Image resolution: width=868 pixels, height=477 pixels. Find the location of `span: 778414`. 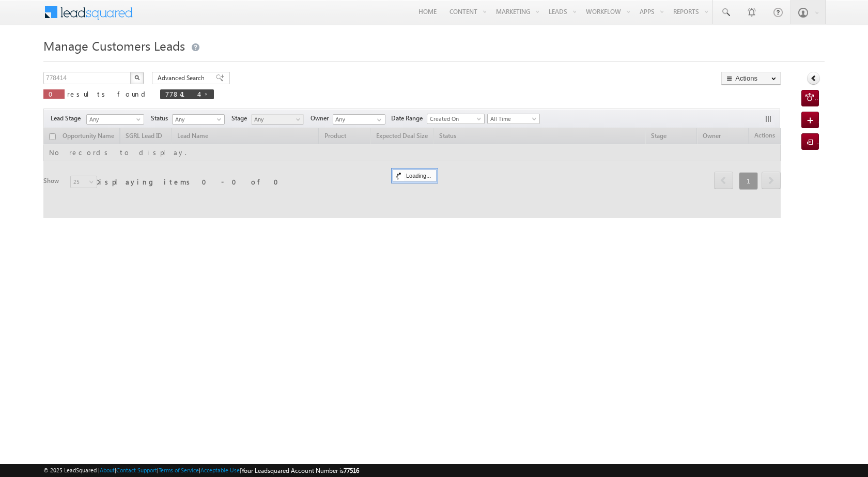

span: 778414 is located at coordinates (182, 94).